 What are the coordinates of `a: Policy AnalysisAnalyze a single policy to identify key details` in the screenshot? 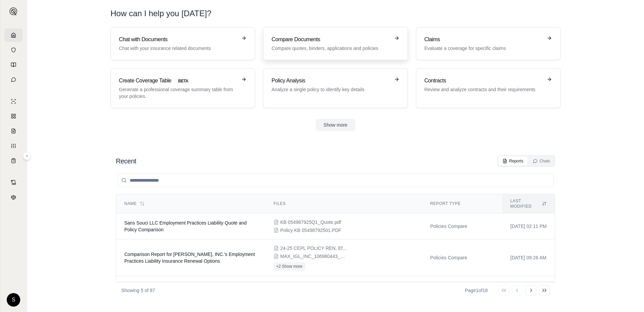 It's located at (335, 88).